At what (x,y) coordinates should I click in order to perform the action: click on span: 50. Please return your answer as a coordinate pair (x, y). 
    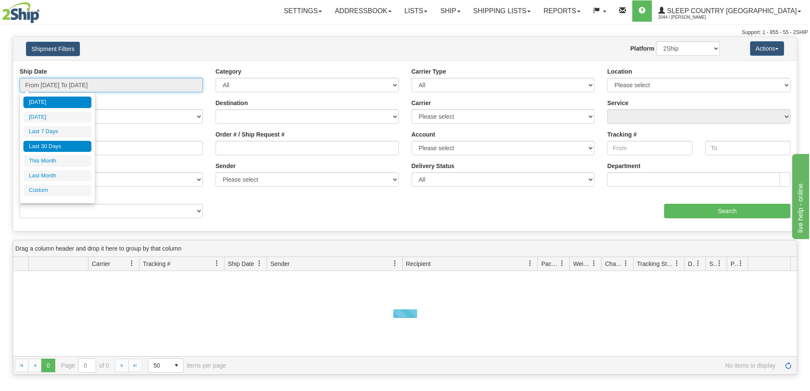
    Looking at the image, I should click on (159, 365).